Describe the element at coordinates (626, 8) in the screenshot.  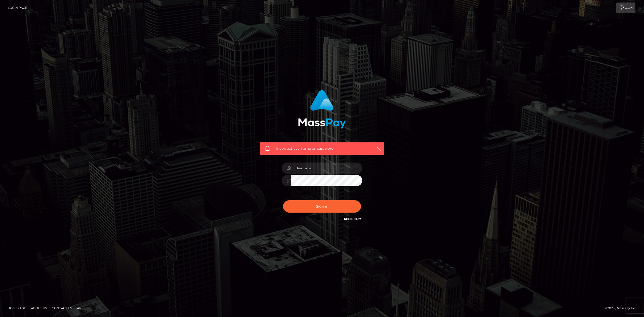
I see `a: Login` at that location.